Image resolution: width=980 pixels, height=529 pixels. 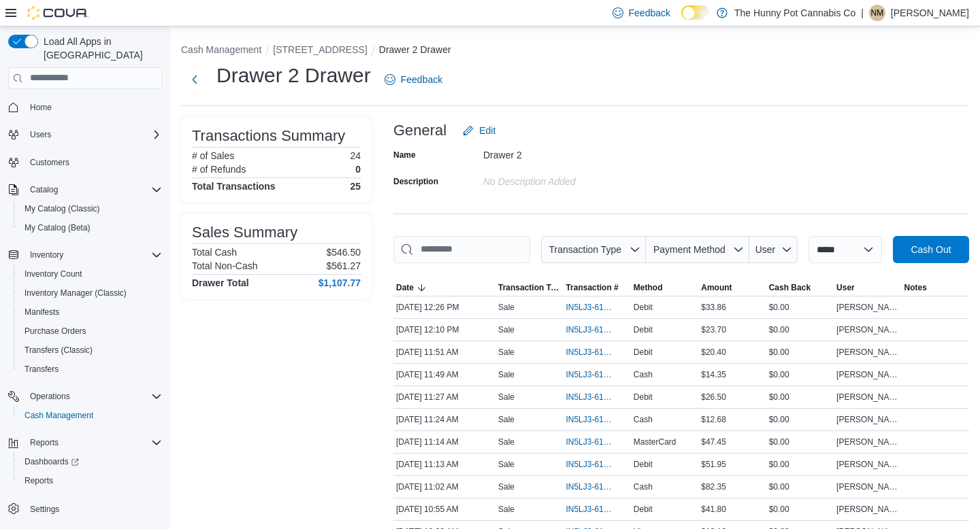 What do you see at coordinates (38, 481) in the screenshot?
I see `a: Reports` at bounding box center [38, 481].